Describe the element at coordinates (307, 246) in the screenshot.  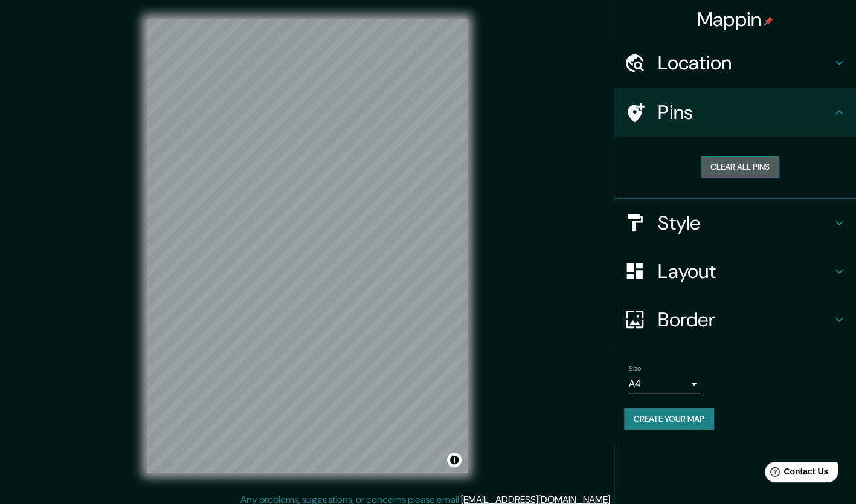
I see `canvas: Map` at that location.